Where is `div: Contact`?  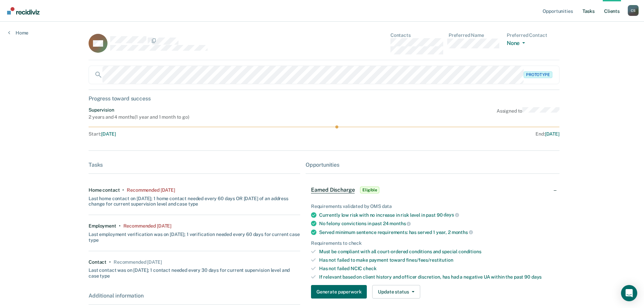
div: Contact is located at coordinates (97, 262).